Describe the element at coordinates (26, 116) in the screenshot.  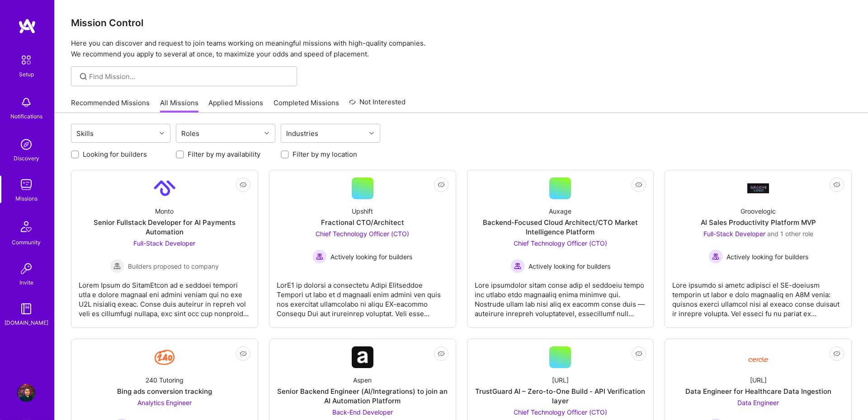
I see `div: Notifications` at that location.